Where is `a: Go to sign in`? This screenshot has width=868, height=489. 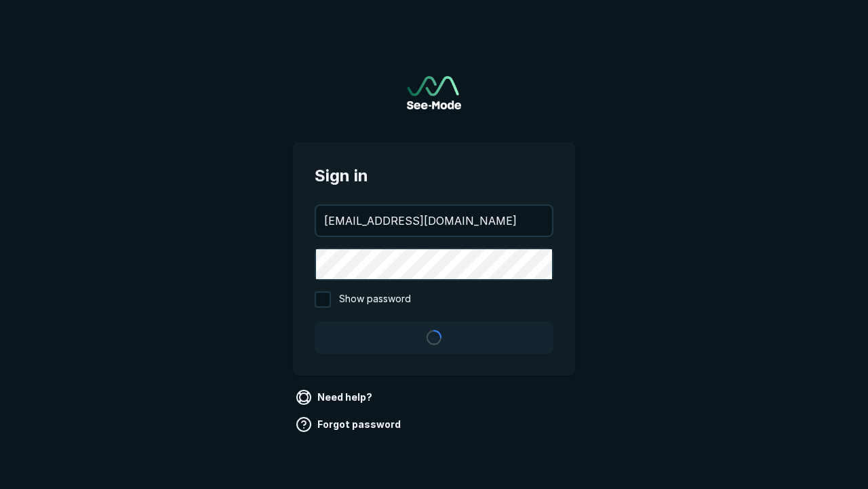
a: Go to sign in is located at coordinates (434, 93).